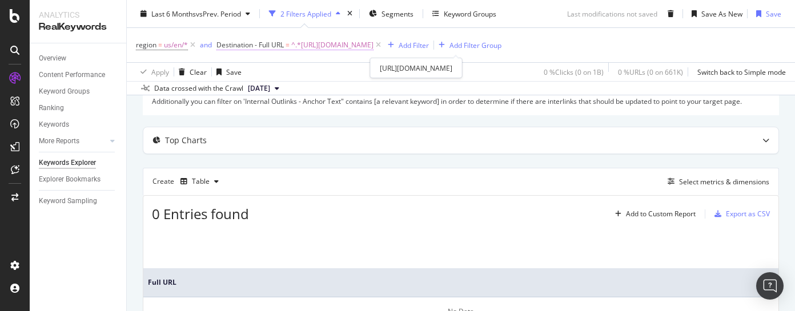 The height and width of the screenshot is (311, 795). What do you see at coordinates (67, 163) in the screenshot?
I see `div: Keywords Explorer` at bounding box center [67, 163].